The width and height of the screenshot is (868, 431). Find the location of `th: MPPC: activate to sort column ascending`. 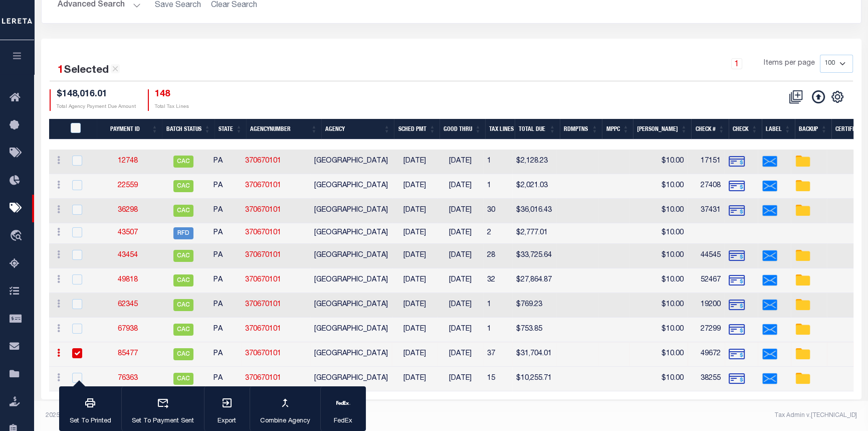

th: MPPC: activate to sort column ascending is located at coordinates (617, 129).